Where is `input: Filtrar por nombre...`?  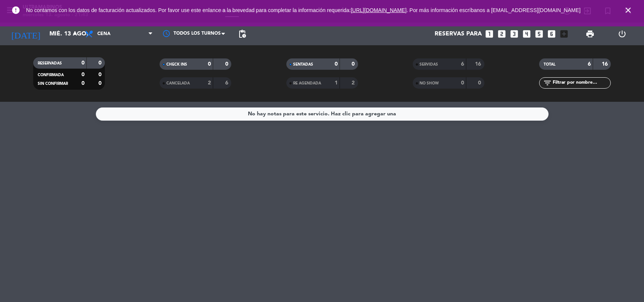 input: Filtrar por nombre... is located at coordinates (581, 83).